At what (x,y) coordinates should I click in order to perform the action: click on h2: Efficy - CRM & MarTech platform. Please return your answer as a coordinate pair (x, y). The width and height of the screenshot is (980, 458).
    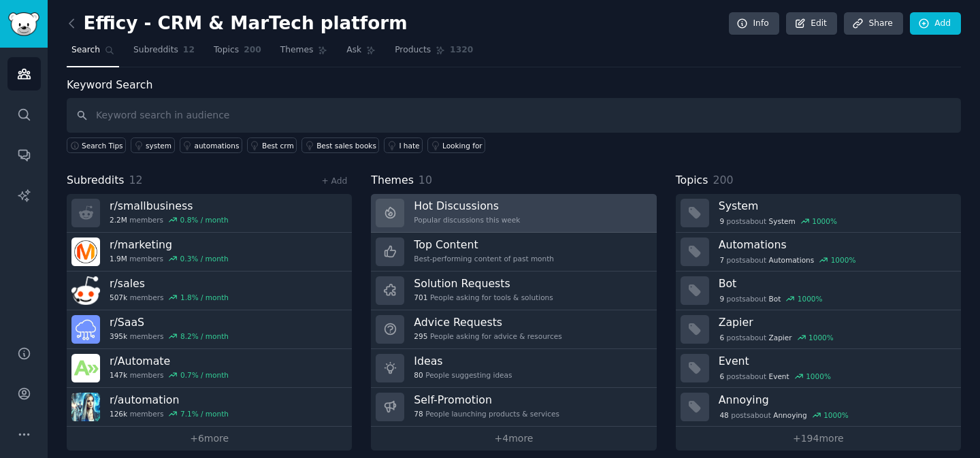
    Looking at the image, I should click on (237, 24).